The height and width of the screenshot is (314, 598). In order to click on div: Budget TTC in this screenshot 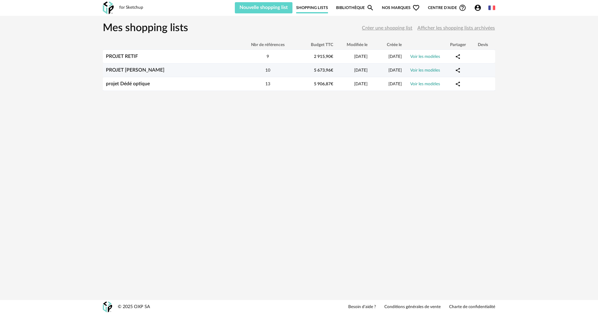, I will do `click(316, 45)`.